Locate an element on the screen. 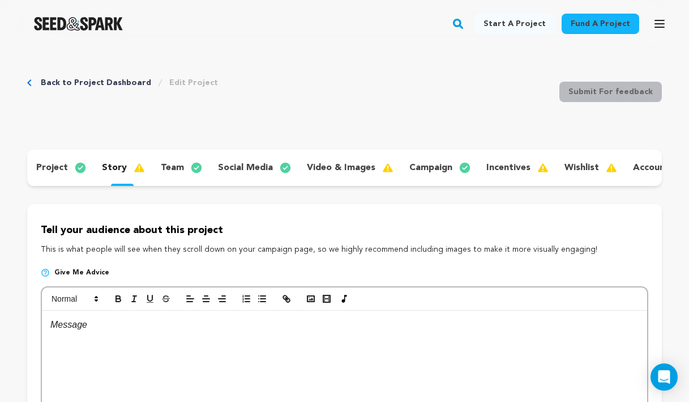  p: incentives is located at coordinates (509, 168).